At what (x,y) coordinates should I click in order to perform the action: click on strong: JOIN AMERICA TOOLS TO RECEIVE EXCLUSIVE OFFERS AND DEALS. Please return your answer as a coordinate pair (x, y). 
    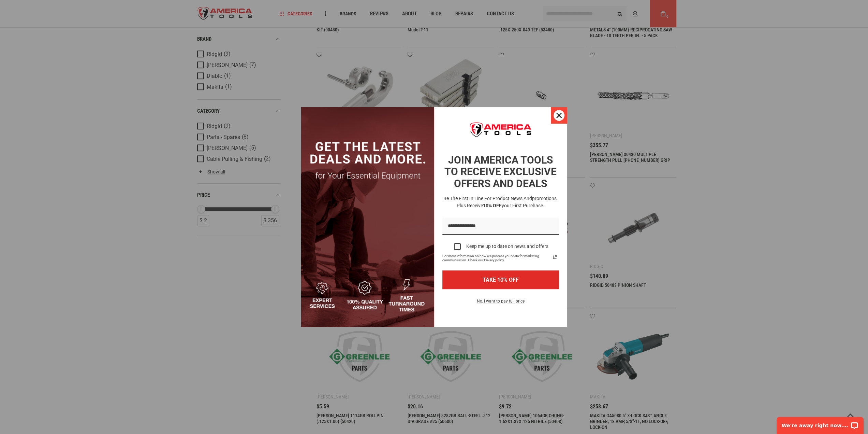
    Looking at the image, I should click on (500, 172).